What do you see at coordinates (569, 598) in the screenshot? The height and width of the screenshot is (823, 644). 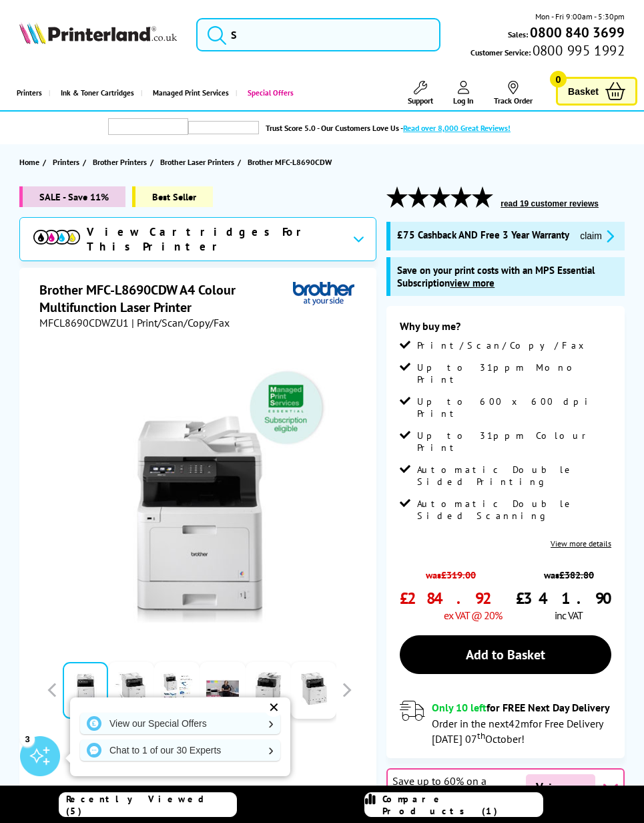 I see `span: £341.90` at bounding box center [569, 598].